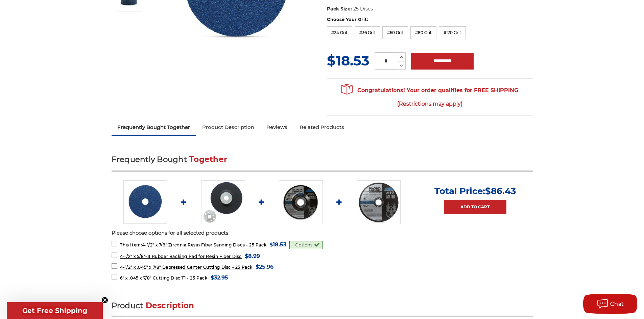  I want to click on span: 4-1/2" x .045" x 7/8" Depressed Center Cutting Disc - 25 Pack, so click(186, 267).